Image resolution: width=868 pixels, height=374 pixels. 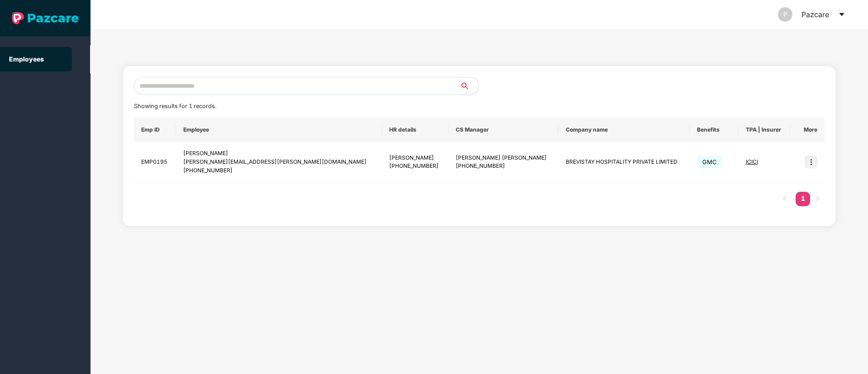 What do you see at coordinates (802, 199) in the screenshot?
I see `li: 1` at bounding box center [802, 199].